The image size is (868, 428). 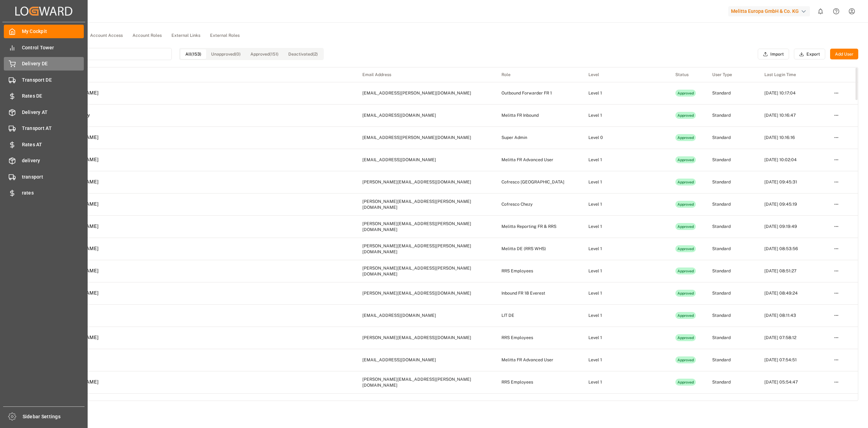 I want to click on button: Import, so click(x=773, y=54).